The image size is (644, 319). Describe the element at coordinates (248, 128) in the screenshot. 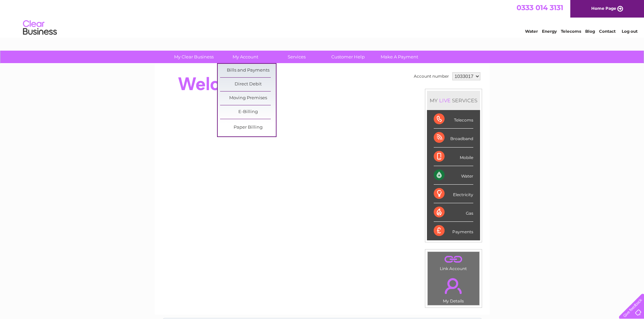

I see `a: Paper Billing` at that location.